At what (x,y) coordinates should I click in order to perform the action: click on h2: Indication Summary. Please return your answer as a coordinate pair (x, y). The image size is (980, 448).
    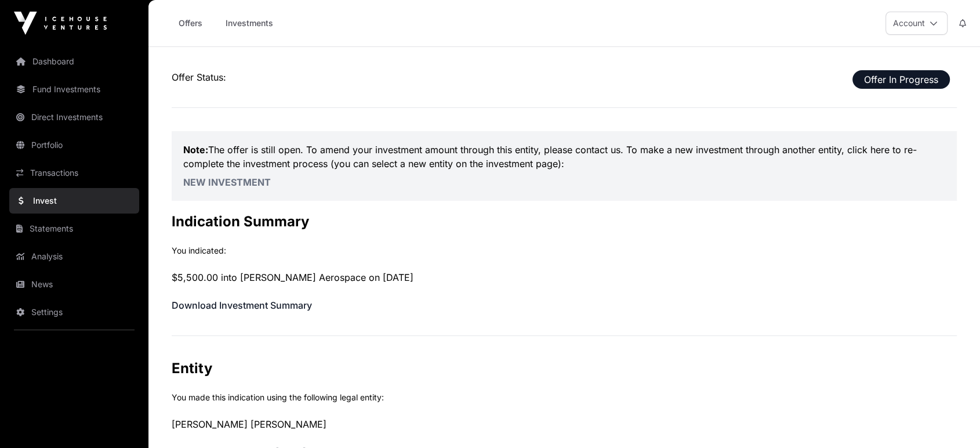
    Looking at the image, I should click on (564, 222).